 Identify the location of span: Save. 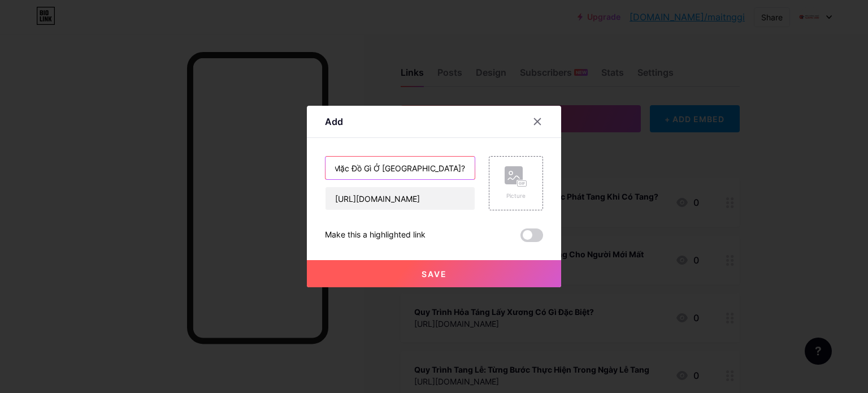
(434, 273).